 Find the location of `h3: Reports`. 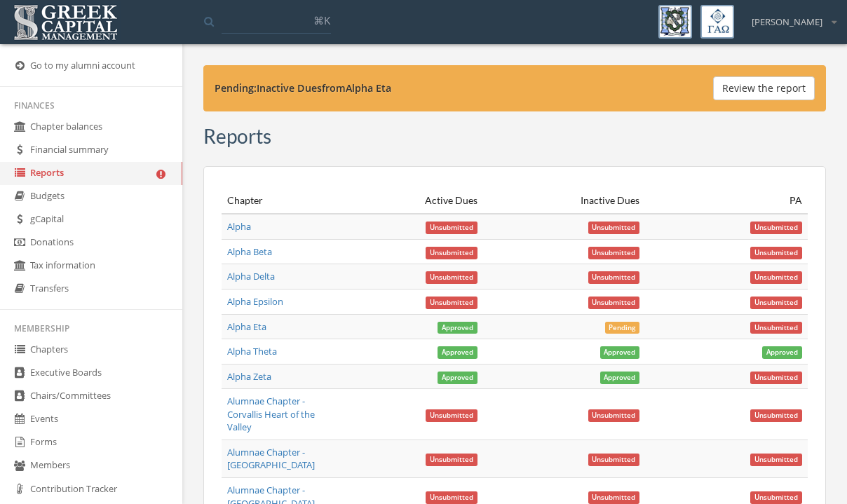

h3: Reports is located at coordinates (237, 136).